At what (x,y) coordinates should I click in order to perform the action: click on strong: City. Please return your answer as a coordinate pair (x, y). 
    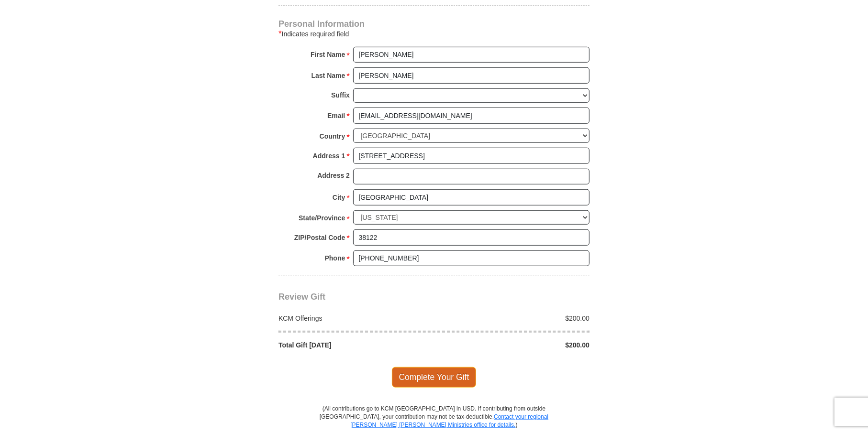
    Looking at the image, I should click on (339, 197).